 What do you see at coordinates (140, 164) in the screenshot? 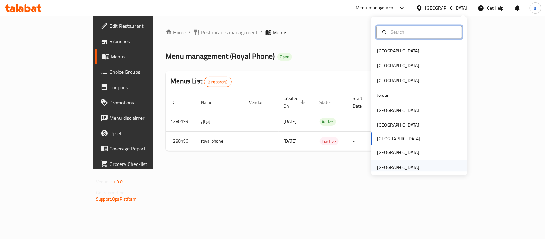
I see `a: Grocery Checklist` at bounding box center [140, 164].